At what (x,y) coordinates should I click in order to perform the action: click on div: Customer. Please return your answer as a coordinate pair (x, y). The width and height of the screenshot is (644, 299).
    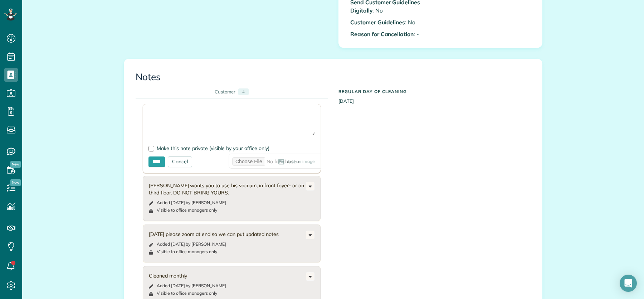
    Looking at the image, I should click on (225, 92).